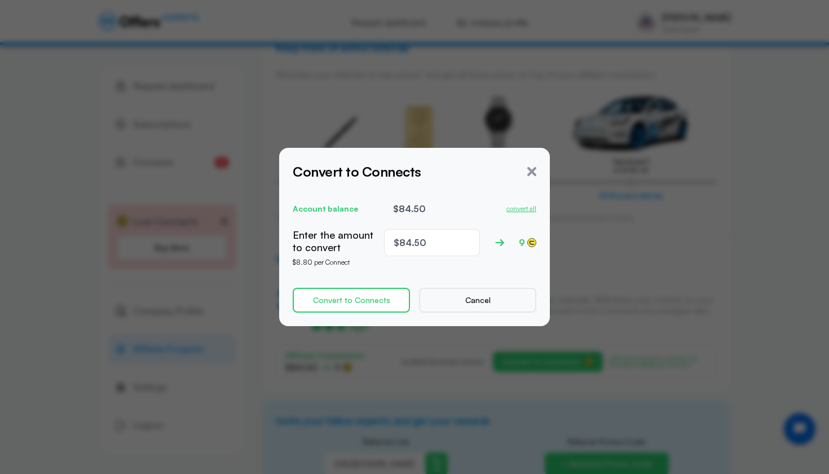 The height and width of the screenshot is (474, 829). I want to click on p: Enter the amount to convert, so click(333, 241).